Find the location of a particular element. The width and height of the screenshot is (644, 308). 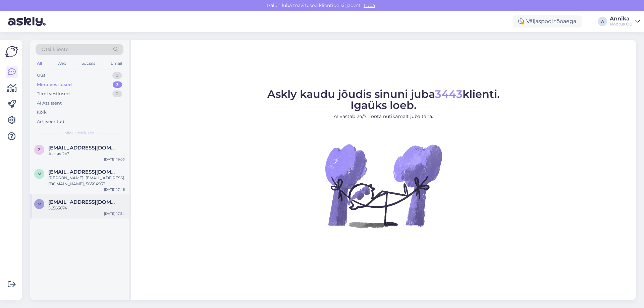

div: Noorus OÜ is located at coordinates (621, 24).